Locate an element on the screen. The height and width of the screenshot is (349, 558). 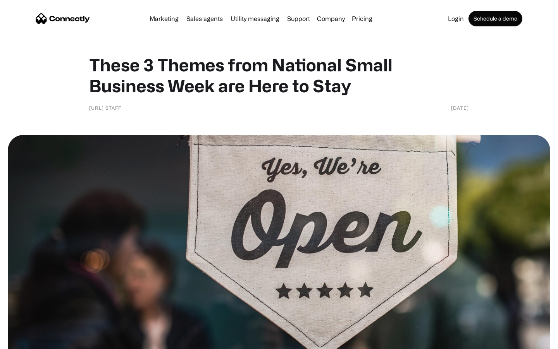
div: Company is located at coordinates (331, 19).